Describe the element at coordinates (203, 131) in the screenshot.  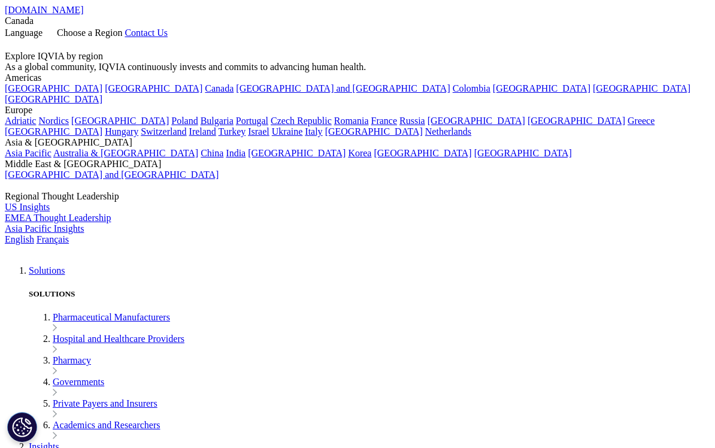
I see `a: Ireland` at that location.